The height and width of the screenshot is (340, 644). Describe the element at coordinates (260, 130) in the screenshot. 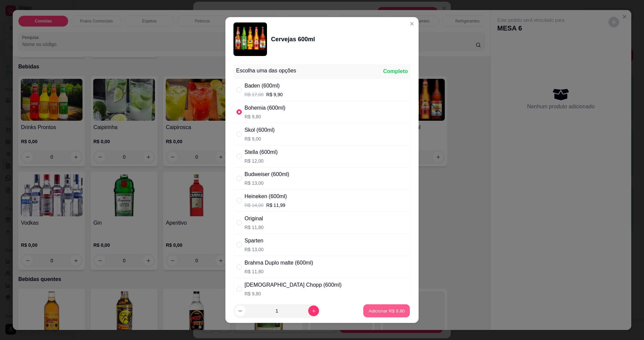

I see `div: Skol (600ml)` at that location.